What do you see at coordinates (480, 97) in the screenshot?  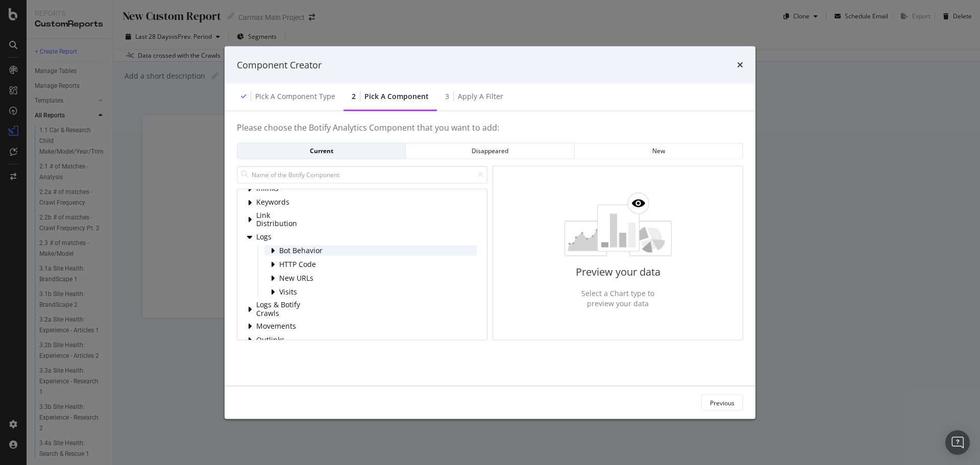 I see `div: Apply a Filter` at bounding box center [480, 97].